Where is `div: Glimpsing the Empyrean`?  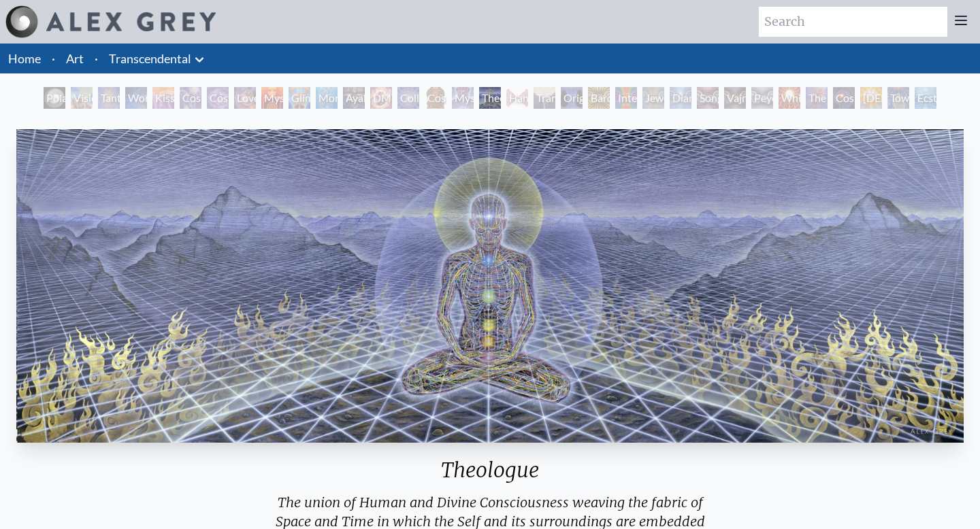
div: Glimpsing the Empyrean is located at coordinates (299, 98).